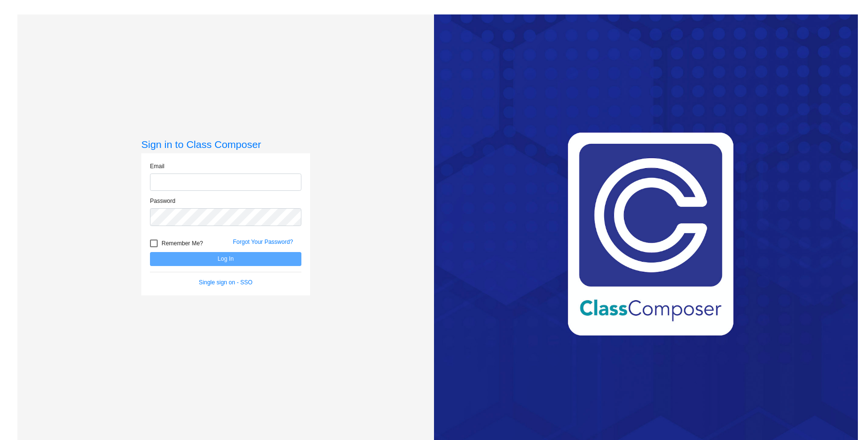  What do you see at coordinates (226, 144) in the screenshot?
I see `h3: Sign in to Class Composer` at bounding box center [226, 144].